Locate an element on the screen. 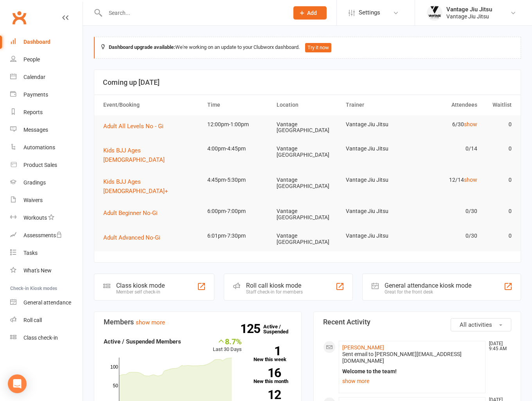 This screenshot has height=401, width=532. div: Tasks is located at coordinates (30, 253).